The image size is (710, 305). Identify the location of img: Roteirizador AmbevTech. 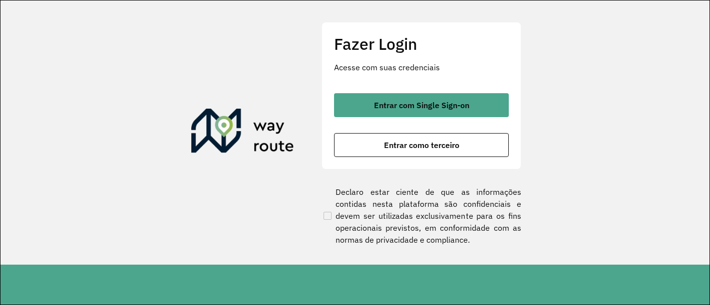
(243, 133).